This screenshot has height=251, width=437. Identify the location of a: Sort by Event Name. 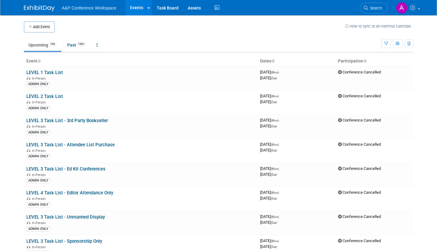
(39, 61).